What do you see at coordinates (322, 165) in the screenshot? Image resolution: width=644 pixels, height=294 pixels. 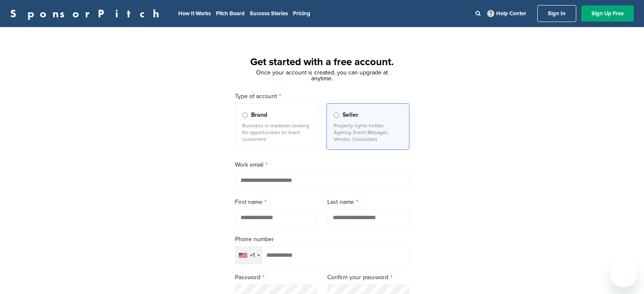 I see `label: Work email` at bounding box center [322, 165].